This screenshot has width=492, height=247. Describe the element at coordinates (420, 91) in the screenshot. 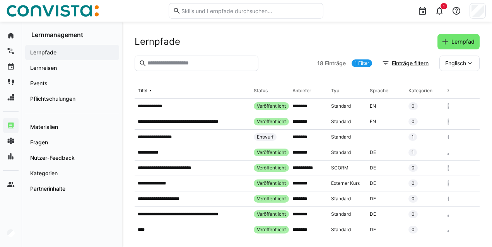

I see `div: Kategorien` at that location.